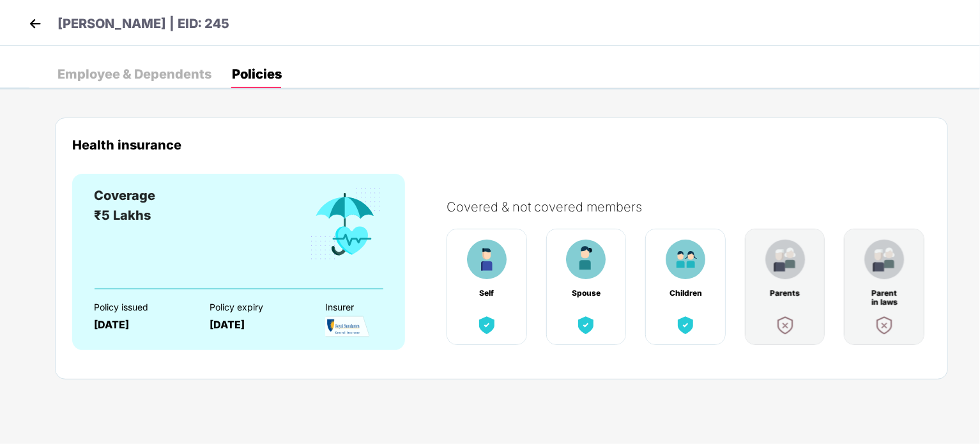 Image resolution: width=980 pixels, height=444 pixels. What do you see at coordinates (140, 307) in the screenshot?
I see `div: Policy issued` at bounding box center [140, 307].